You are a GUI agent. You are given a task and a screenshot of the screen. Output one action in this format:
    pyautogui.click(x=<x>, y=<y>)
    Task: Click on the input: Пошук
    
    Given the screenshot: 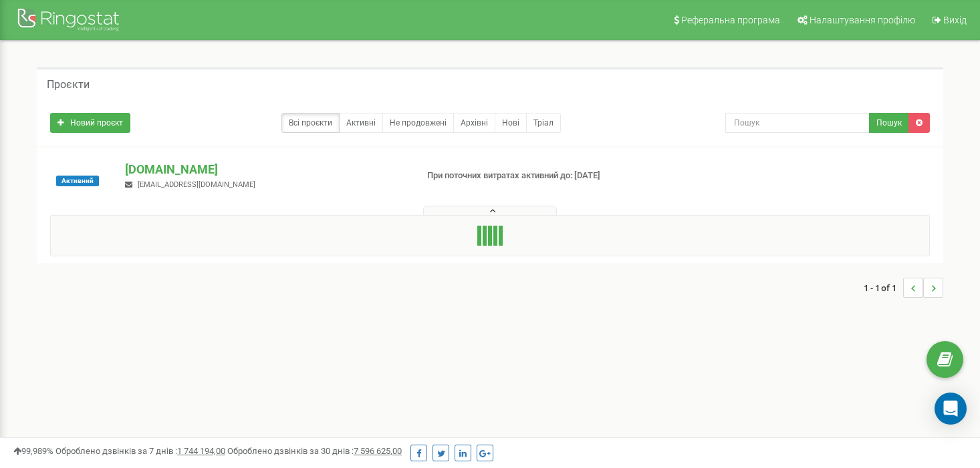 What is the action you would take?
    pyautogui.click(x=798, y=123)
    